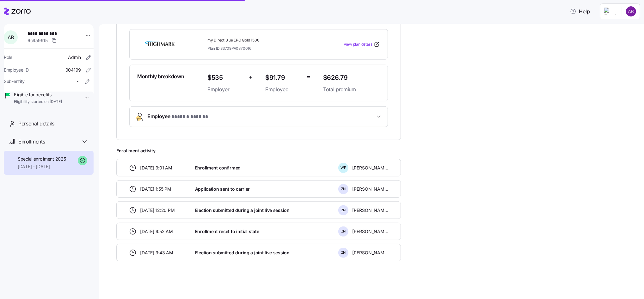 The width and height of the screenshot is (644, 299). I want to click on span: Help, so click(580, 11).